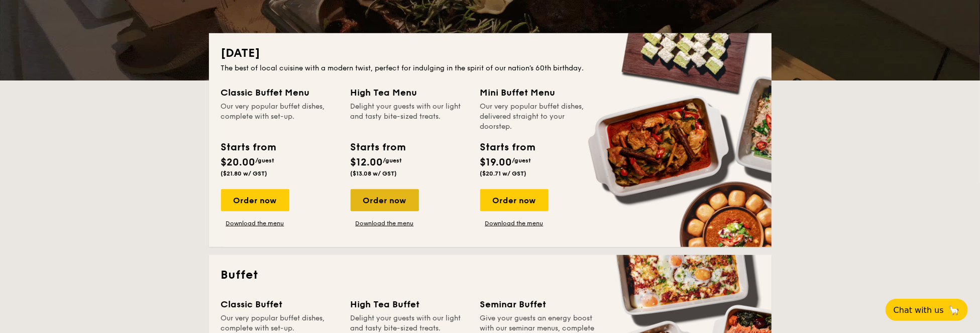 Image resolution: width=980 pixels, height=333 pixels. What do you see at coordinates (490, 68) in the screenshot?
I see `div: The best of local cuisine with a modern twist, perfect for indulging in the spirit of our nation’...` at bounding box center [490, 68].